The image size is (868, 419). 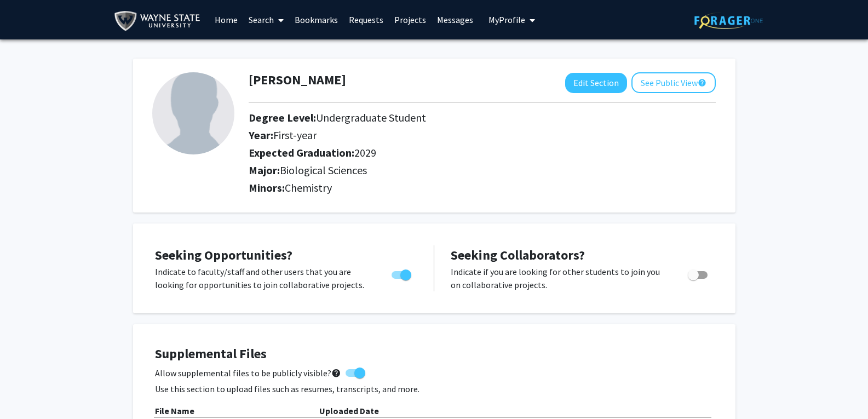 What do you see at coordinates (226, 20) in the screenshot?
I see `a: Home` at bounding box center [226, 20].